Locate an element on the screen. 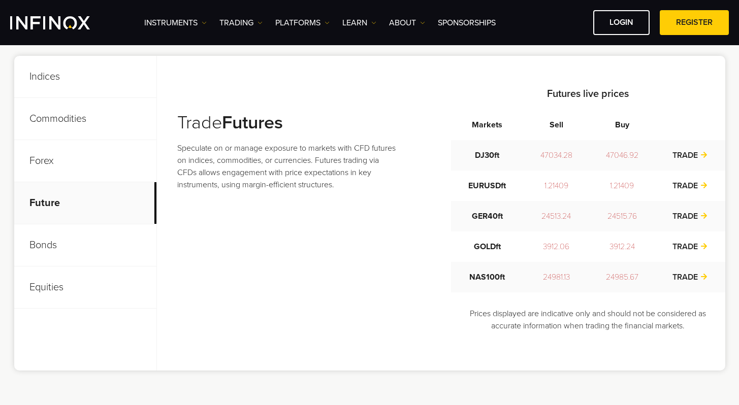 Image resolution: width=739 pixels, height=405 pixels. td: 24515.76 is located at coordinates (622, 216).